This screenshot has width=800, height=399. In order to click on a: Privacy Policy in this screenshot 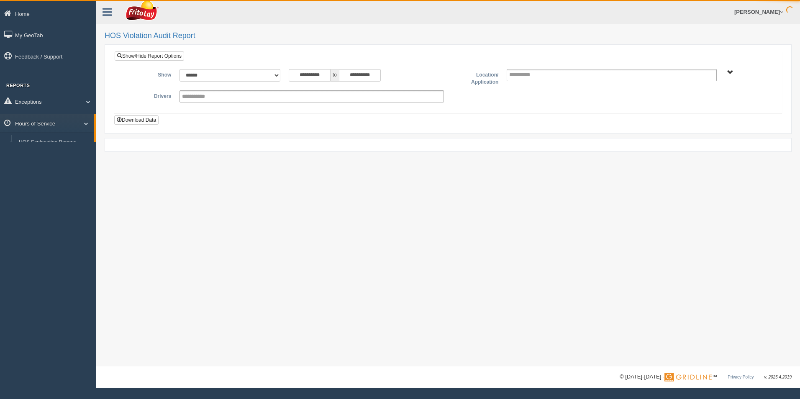, I will do `click(740, 377)`.